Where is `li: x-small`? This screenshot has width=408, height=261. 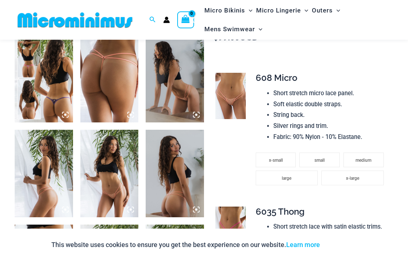
li: x-small is located at coordinates (276, 160).